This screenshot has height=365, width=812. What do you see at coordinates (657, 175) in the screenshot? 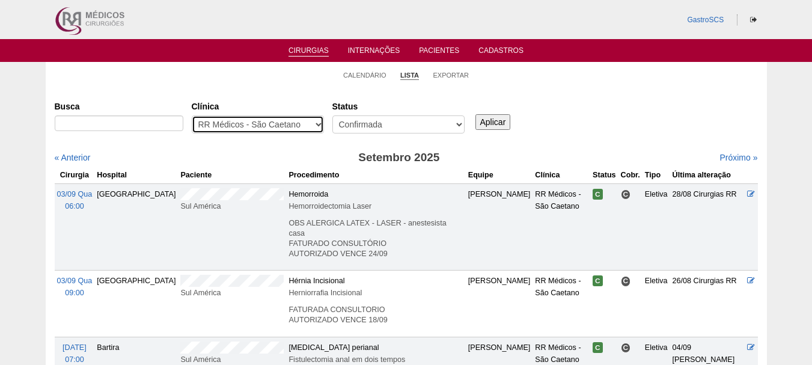
I see `th: Tipo` at bounding box center [657, 175].